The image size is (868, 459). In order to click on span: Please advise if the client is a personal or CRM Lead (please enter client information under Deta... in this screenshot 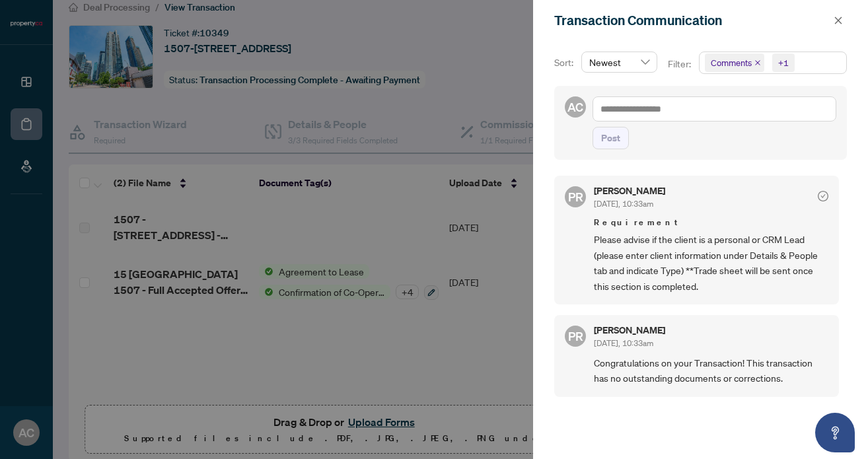, I will do `click(710, 263)`.